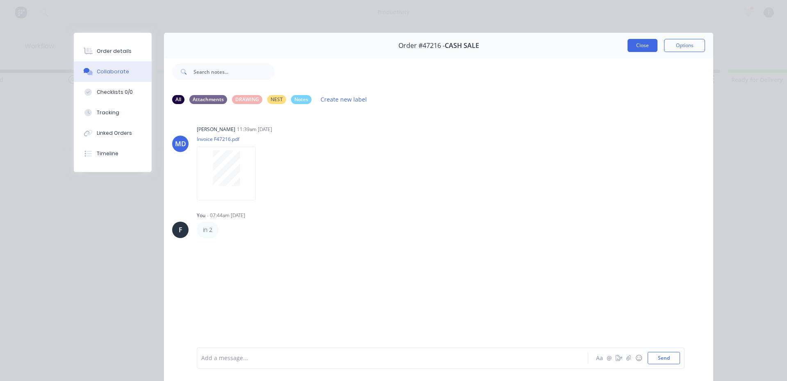  Describe the element at coordinates (230, 139) in the screenshot. I see `p: Invoice F47216.pdf` at that location.